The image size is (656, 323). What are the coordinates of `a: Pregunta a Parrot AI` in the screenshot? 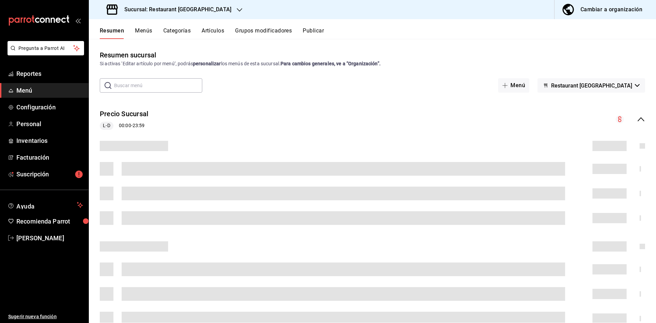 It's located at (44, 53).